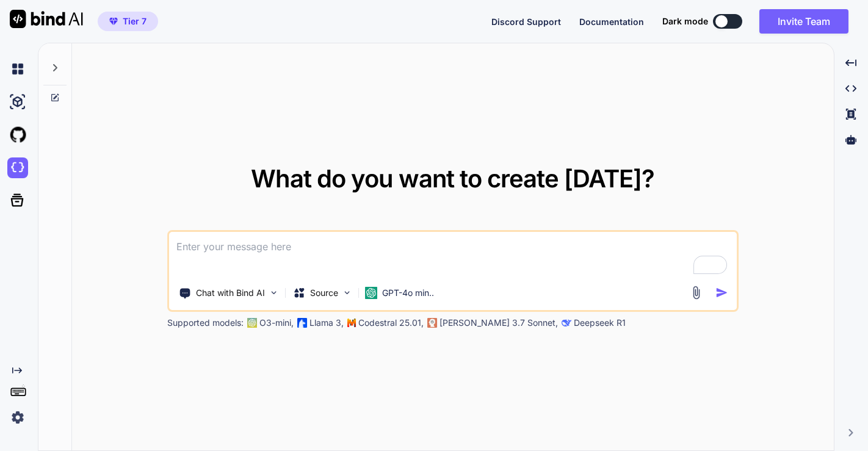  Describe the element at coordinates (407, 293) in the screenshot. I see `p: GPT-4o min..` at that location.